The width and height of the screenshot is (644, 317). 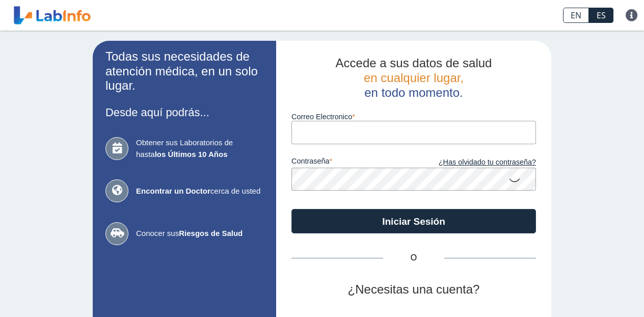 What do you see at coordinates (210, 233) in the screenshot?
I see `b: Riesgos de Salud` at bounding box center [210, 233].